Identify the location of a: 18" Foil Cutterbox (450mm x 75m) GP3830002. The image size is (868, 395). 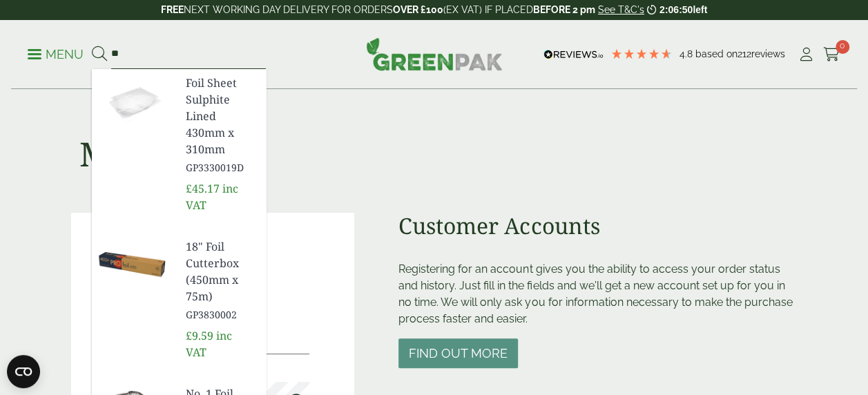
(220, 280).